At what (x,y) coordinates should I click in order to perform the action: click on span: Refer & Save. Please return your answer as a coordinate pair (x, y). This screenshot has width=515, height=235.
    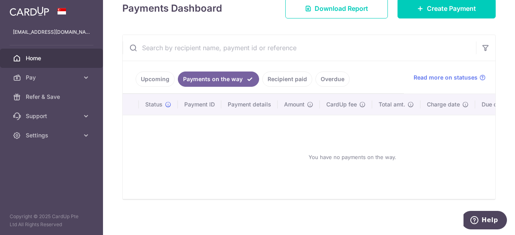
    Looking at the image, I should click on (52, 97).